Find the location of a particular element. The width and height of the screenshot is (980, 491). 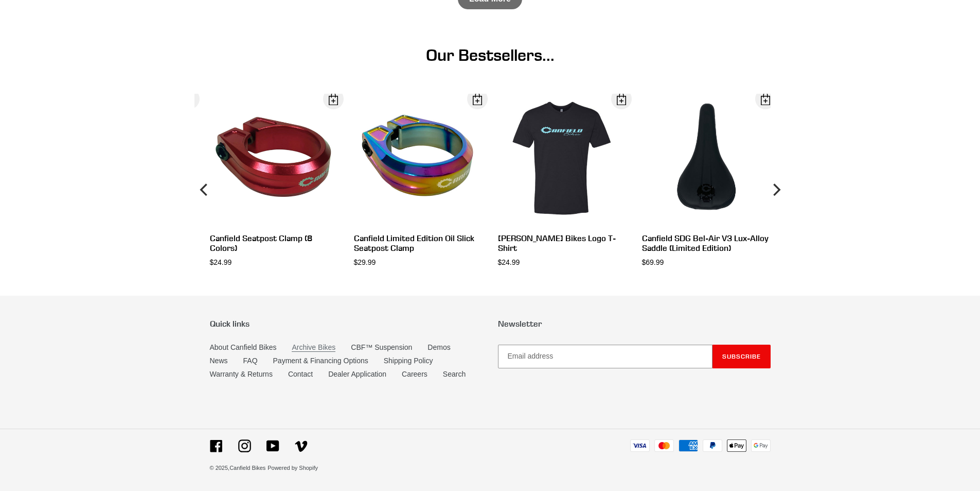

a: Contact is located at coordinates (301, 374).